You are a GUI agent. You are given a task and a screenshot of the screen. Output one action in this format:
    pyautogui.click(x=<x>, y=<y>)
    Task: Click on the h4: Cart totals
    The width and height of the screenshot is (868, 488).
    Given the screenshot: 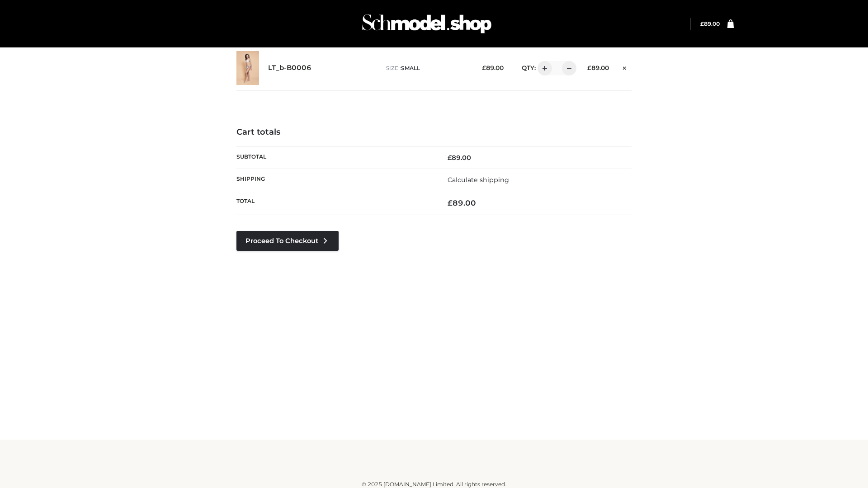 What is the action you would take?
    pyautogui.click(x=434, y=132)
    